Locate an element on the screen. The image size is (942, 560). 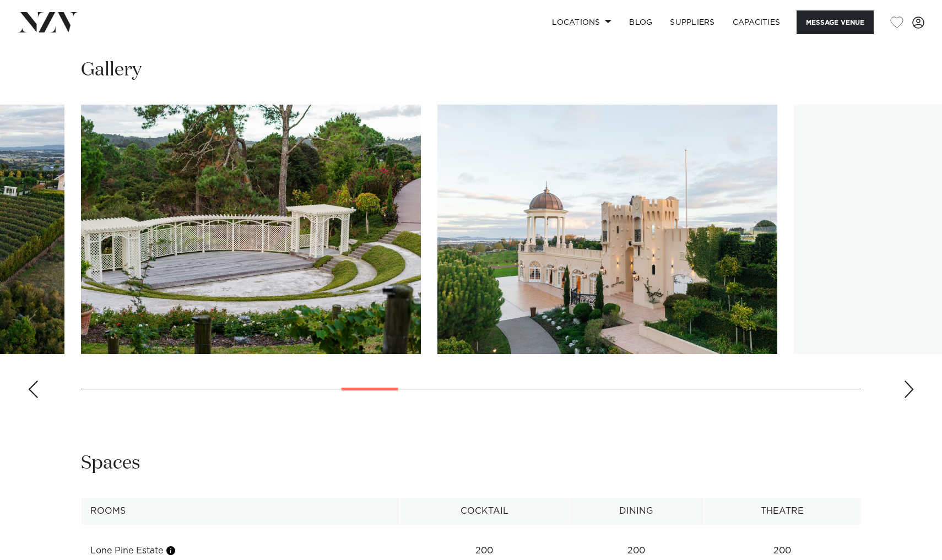
img: nzv-logo.png is located at coordinates (47, 22).